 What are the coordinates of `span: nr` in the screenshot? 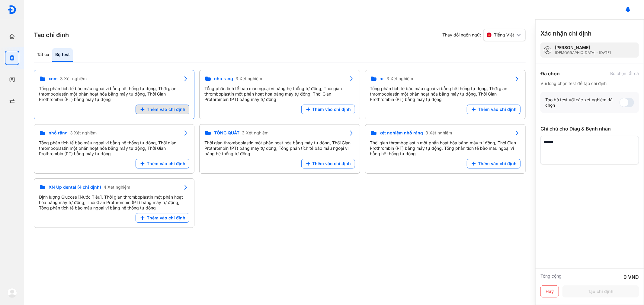 It's located at (382, 79).